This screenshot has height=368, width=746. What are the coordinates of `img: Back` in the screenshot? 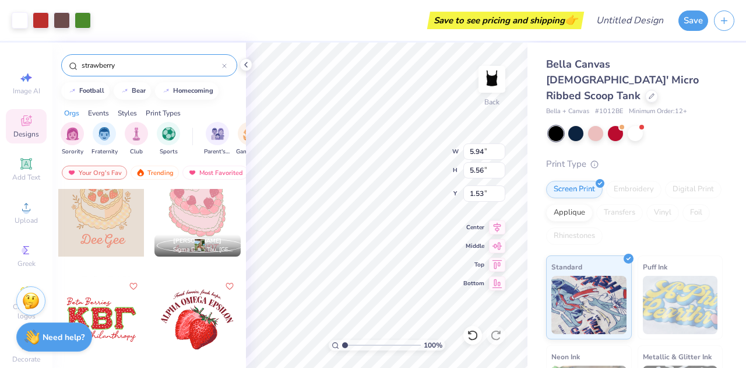 It's located at (492, 79).